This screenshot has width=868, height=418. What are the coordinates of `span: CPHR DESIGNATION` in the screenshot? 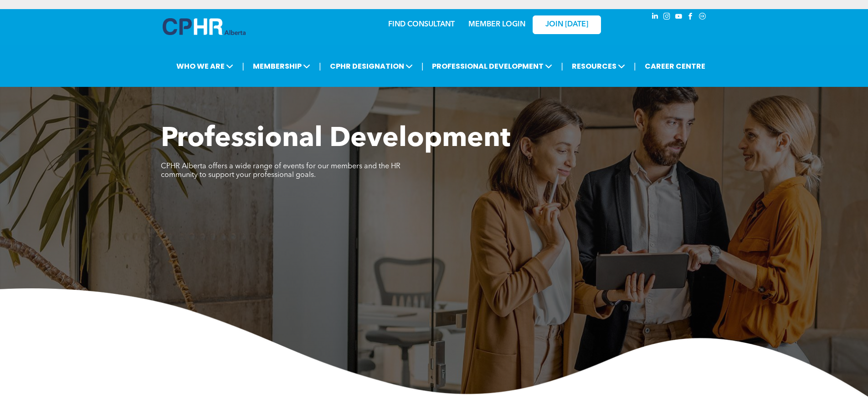 It's located at (371, 66).